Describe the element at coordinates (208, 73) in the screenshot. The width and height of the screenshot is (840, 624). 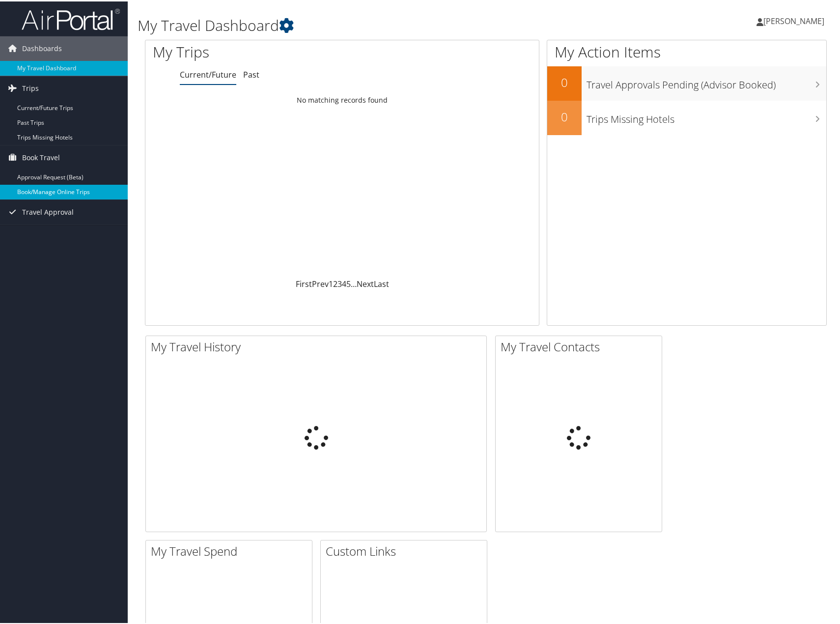
I see `a: Current/Future` at that location.